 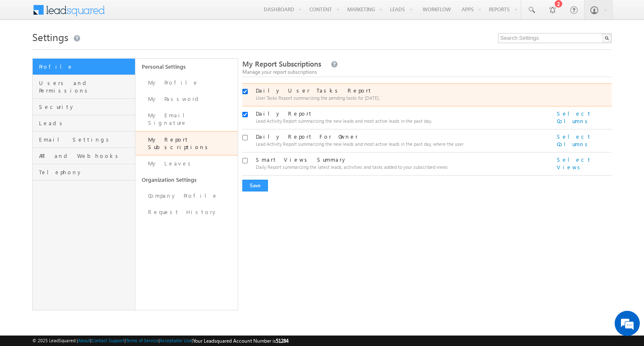 I want to click on a: About, so click(x=84, y=340).